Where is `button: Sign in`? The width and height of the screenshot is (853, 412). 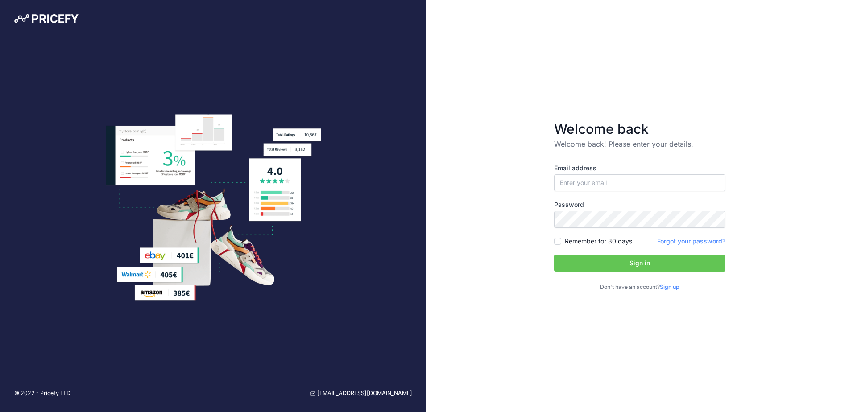 button: Sign in is located at coordinates (640, 263).